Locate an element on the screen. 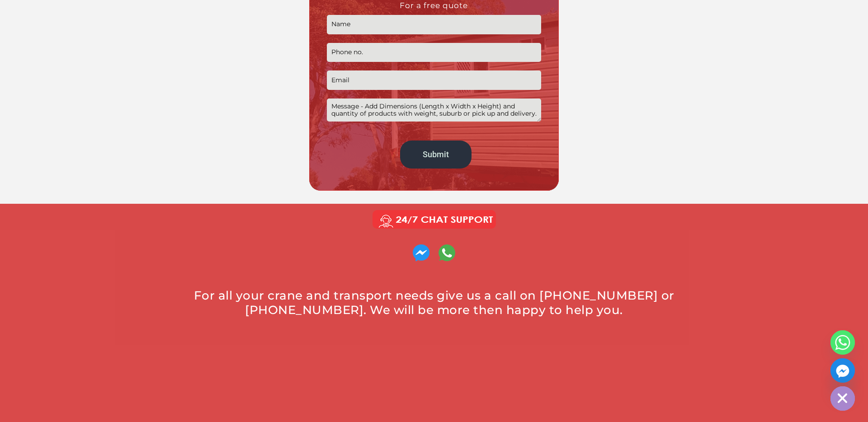  input: Phone no. is located at coordinates (434, 53).